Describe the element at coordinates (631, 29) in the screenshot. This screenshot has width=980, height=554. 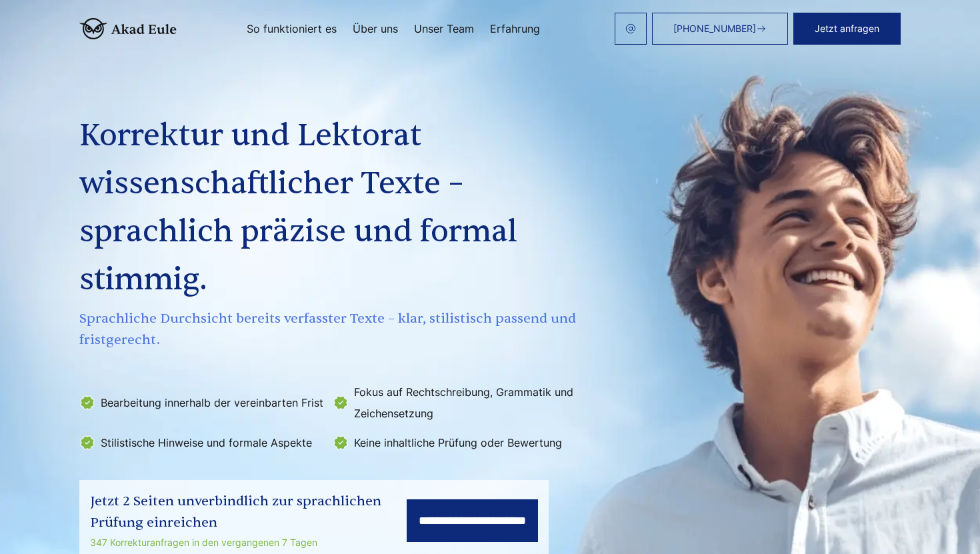
I see `img: email` at that location.